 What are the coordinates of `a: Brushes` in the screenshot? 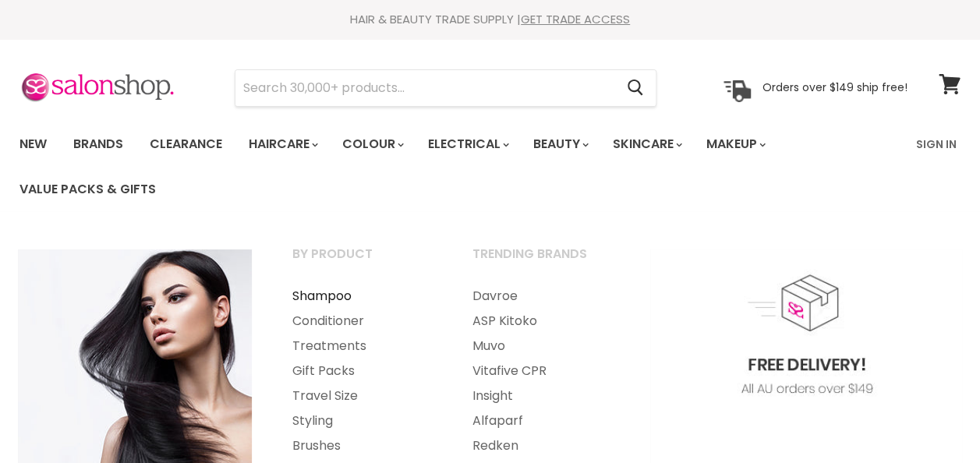 It's located at (361, 446).